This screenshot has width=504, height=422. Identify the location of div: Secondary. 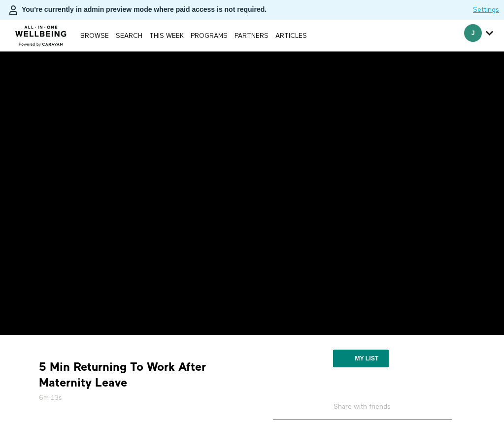
(478, 35).